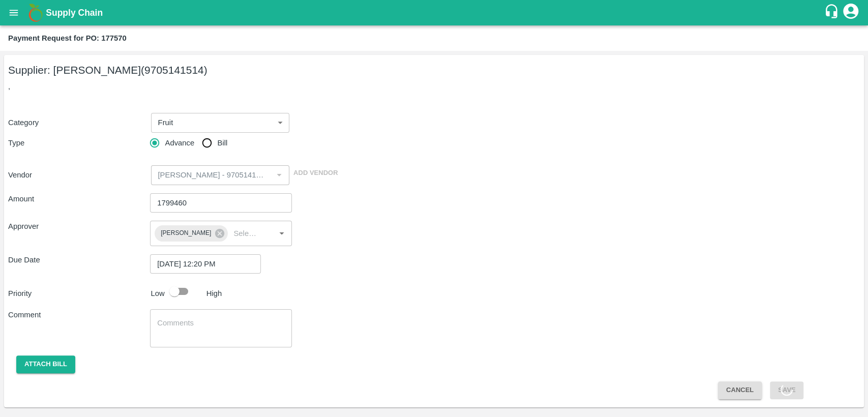  What do you see at coordinates (45, 364) in the screenshot?
I see `button: Attach bill` at bounding box center [45, 364].